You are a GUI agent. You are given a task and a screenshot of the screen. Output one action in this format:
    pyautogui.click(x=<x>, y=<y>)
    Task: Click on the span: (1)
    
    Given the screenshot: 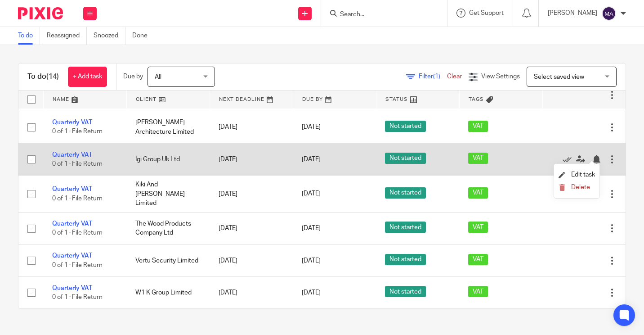 What is the action you would take?
    pyautogui.click(x=437, y=76)
    